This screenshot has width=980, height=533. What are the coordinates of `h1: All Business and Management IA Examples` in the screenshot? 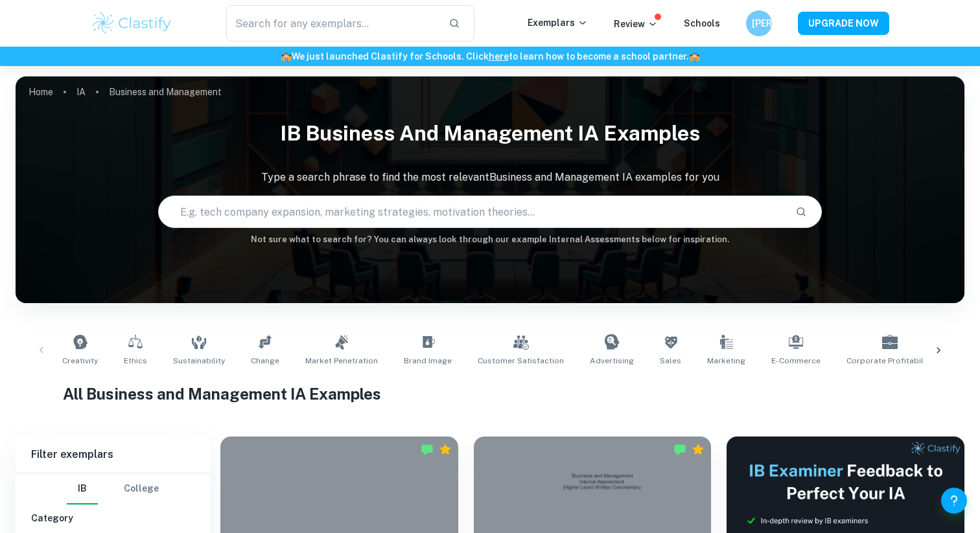 It's located at (490, 394).